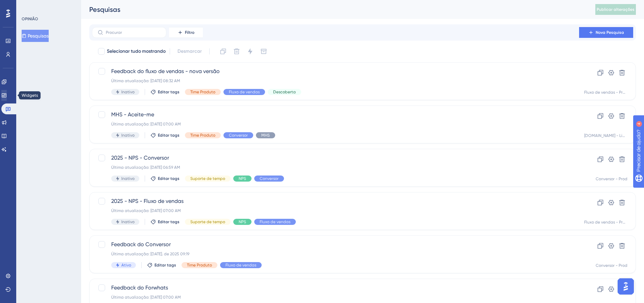 This screenshot has width=644, height=303. What do you see at coordinates (190, 32) in the screenshot?
I see `font: Filtro` at bounding box center [190, 32].